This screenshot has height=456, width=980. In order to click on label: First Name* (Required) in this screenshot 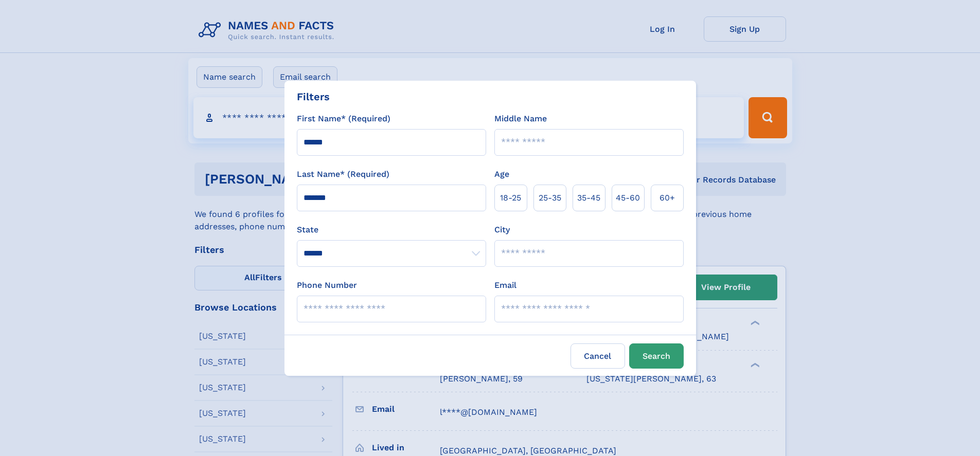, I will do `click(343, 118)`.